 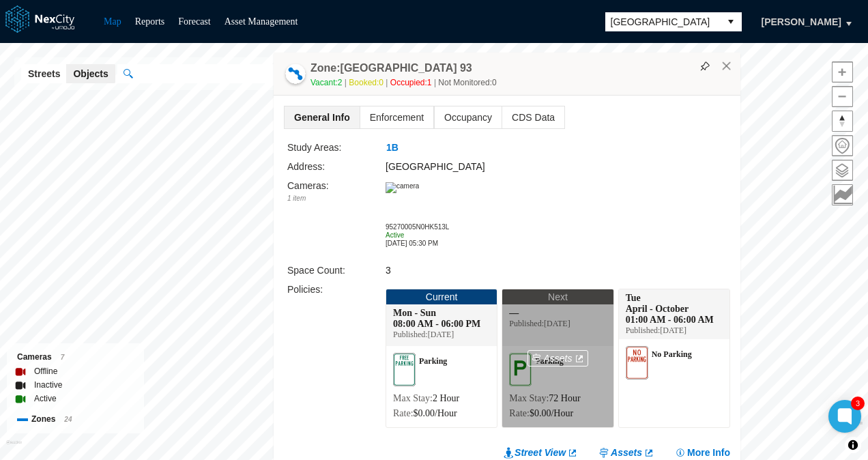 I want to click on span: Vacant: 2, so click(x=329, y=82).